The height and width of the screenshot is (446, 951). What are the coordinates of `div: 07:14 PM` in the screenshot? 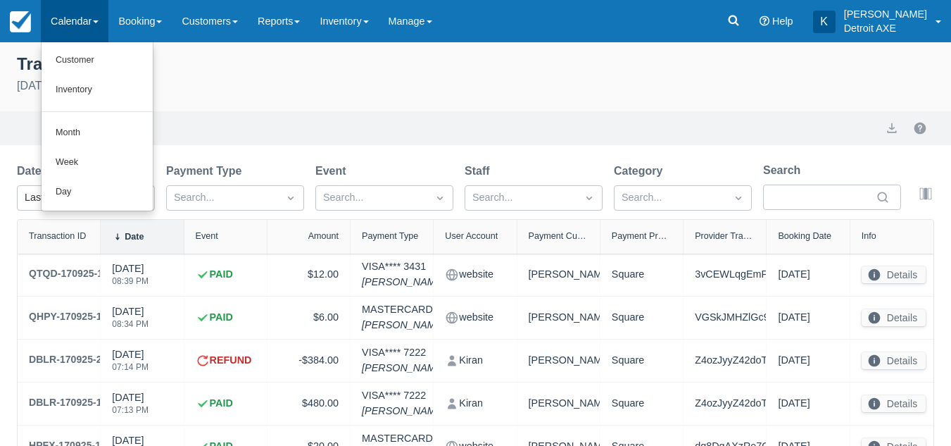 It's located at (130, 367).